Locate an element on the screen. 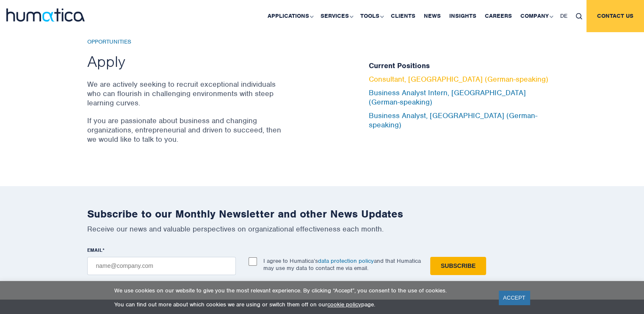  h2: Subscribe to our Monthly Newsletter and other News Updates is located at coordinates (322, 214).